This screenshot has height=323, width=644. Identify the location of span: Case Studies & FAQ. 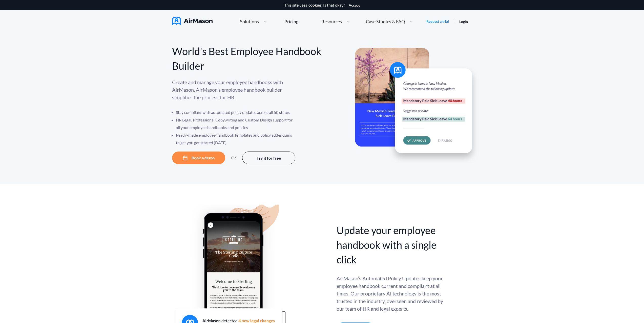
(385, 21).